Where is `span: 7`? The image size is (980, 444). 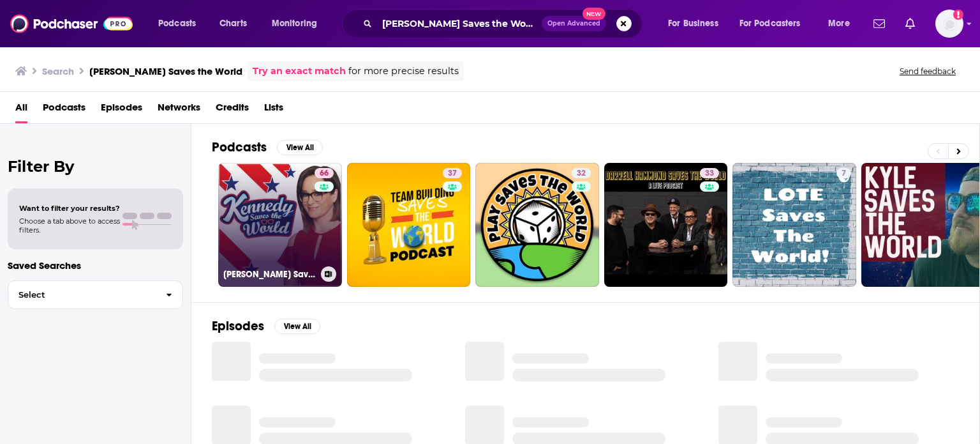 span: 7 is located at coordinates (843, 174).